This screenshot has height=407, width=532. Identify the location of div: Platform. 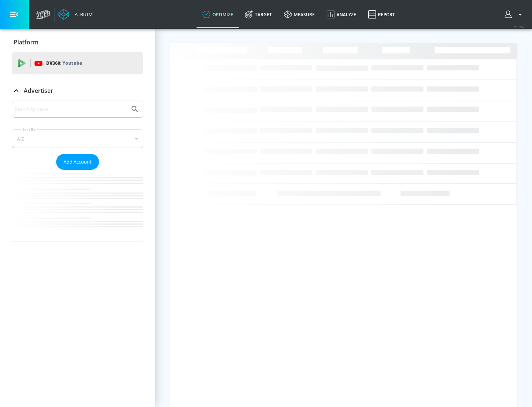
(78, 42).